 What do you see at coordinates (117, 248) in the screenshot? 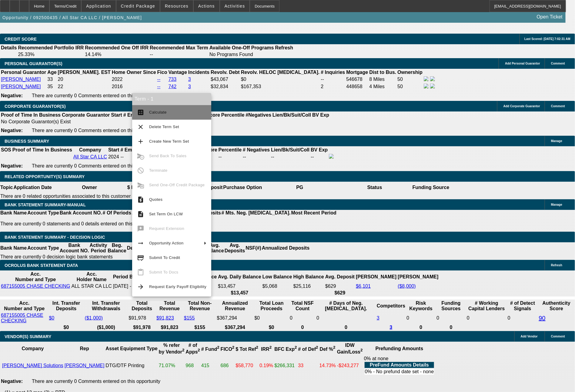
I see `th: Beg. Balance` at bounding box center [117, 248].